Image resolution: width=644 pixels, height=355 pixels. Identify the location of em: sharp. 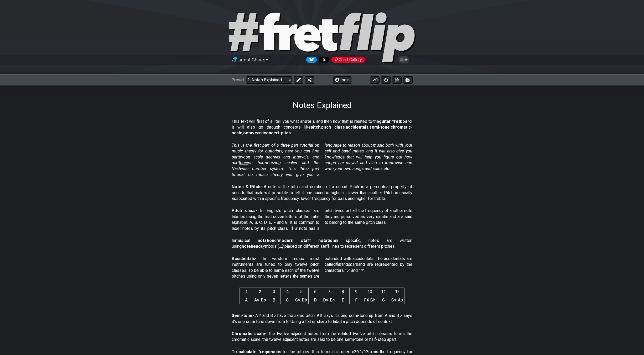
(353, 265).